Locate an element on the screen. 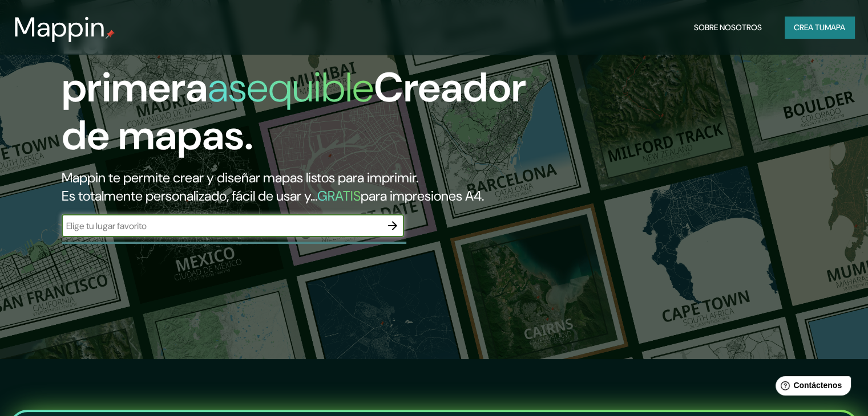  button: Sobre nosotros is located at coordinates (727, 27).